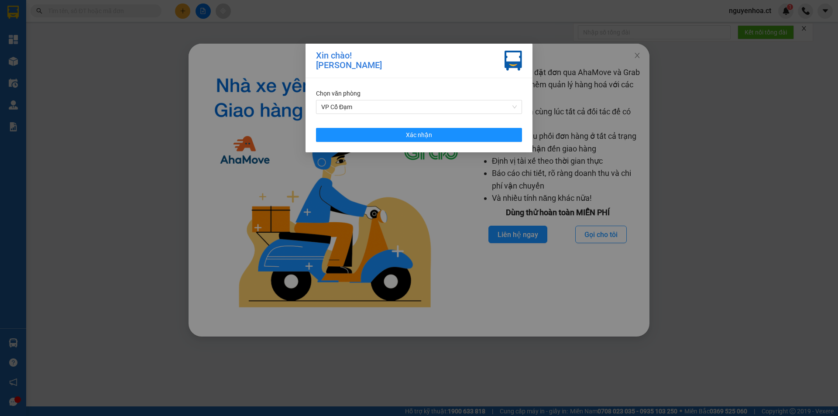  I want to click on div: Chọn văn phòng, so click(419, 93).